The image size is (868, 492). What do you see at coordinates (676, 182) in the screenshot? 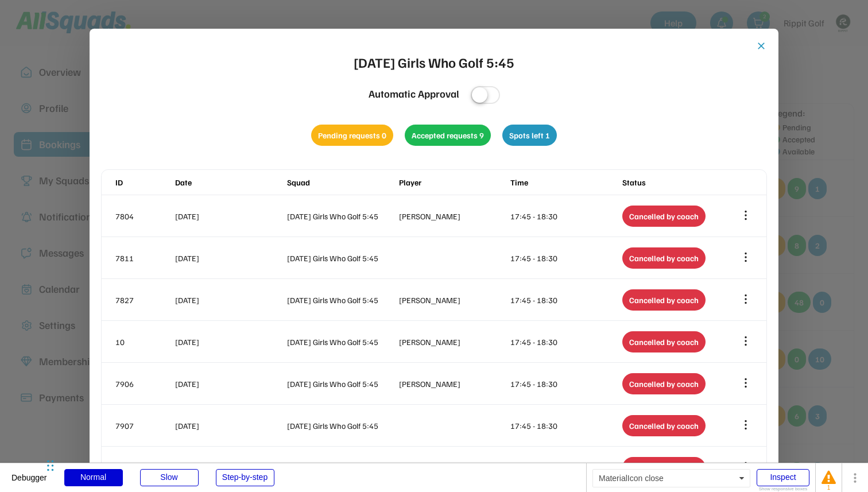
I see `div: Status` at bounding box center [676, 182].